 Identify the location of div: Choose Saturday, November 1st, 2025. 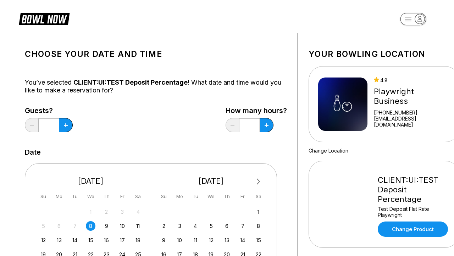
(258, 211).